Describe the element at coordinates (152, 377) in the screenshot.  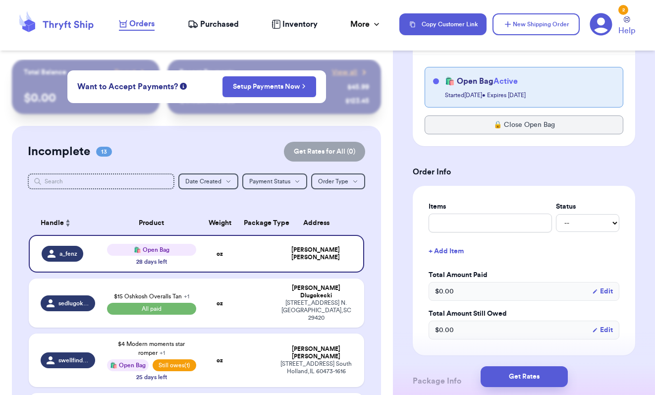
I see `div: 25 days left` at that location.